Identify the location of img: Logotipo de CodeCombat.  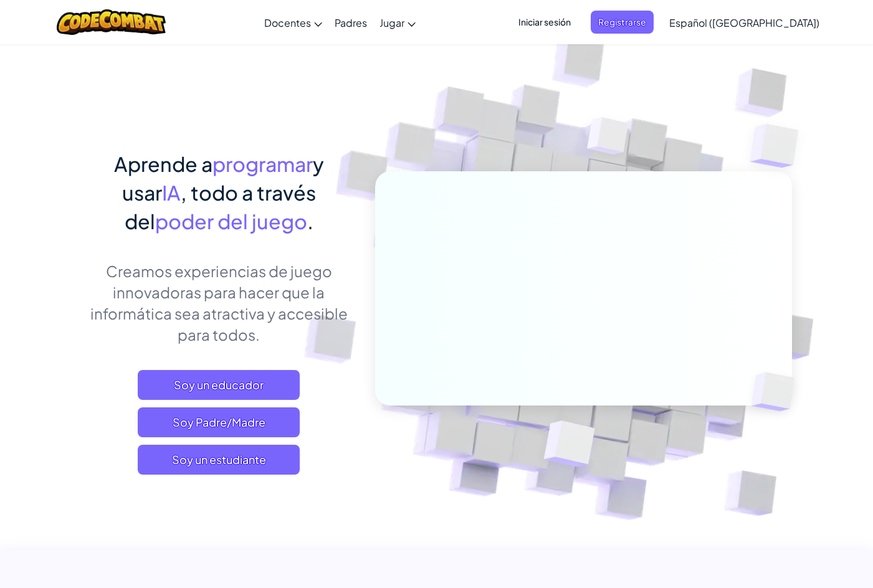
(111, 22).